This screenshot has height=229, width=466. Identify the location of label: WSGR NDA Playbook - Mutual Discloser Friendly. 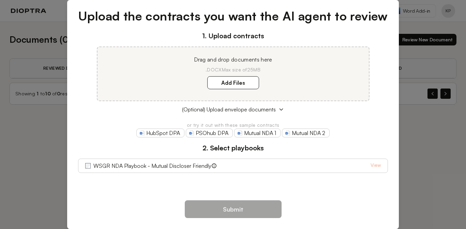
(152, 165).